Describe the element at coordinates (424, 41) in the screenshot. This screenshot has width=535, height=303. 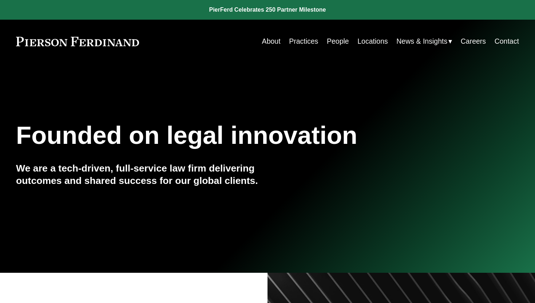
I see `a: folder dropdown` at that location.